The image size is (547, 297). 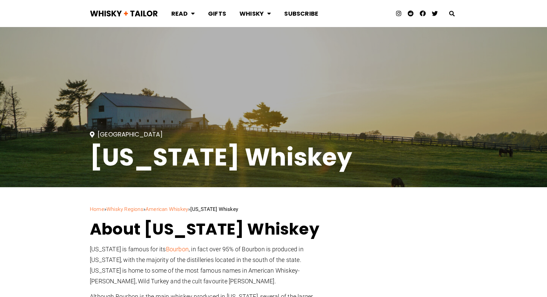 I want to click on a: Whisky Regions, so click(x=125, y=209).